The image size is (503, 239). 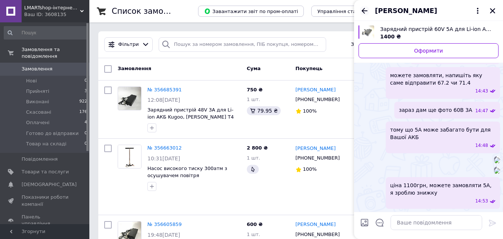 What do you see at coordinates (497, 171) in the screenshot?
I see `img: 1bf17392-f05b-4239-8b25-11e7951ea5fc_w500_h500` at bounding box center [497, 171].